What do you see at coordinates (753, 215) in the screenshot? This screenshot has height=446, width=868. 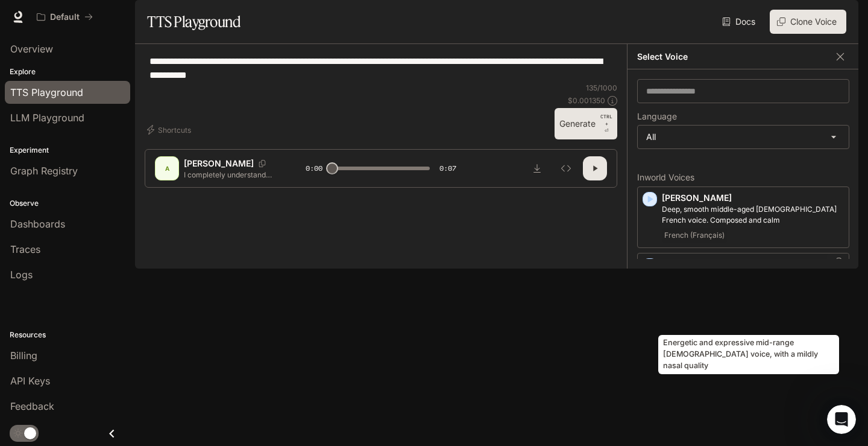 I see `p: Deep, smooth middle-aged male French voice. Composed and calm` at bounding box center [753, 215].